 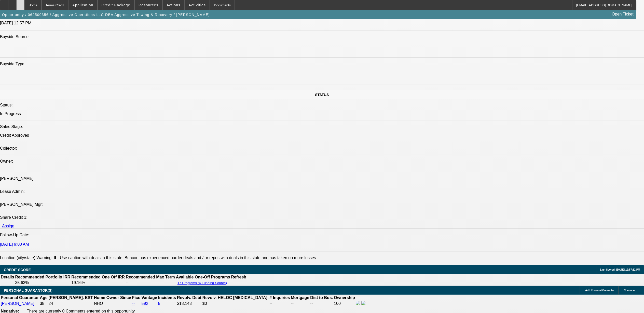 What do you see at coordinates (630, 290) in the screenshot?
I see `span: Comment` at bounding box center [630, 290].